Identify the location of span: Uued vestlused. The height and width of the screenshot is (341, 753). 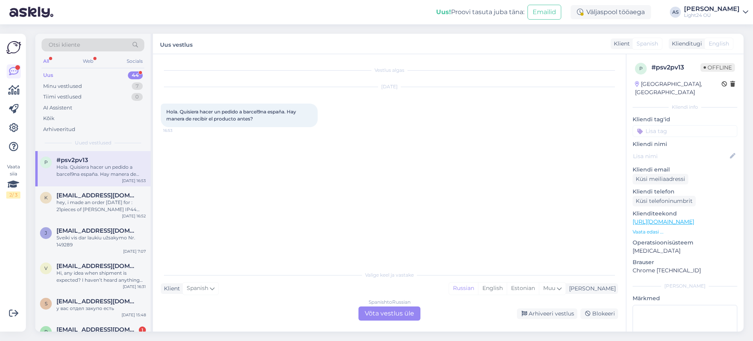
(93, 143).